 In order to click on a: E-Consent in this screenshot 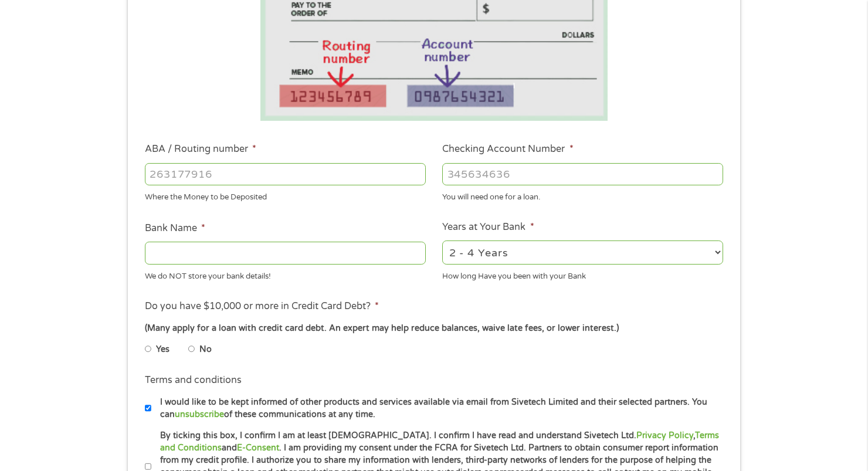, I will do `click(258, 448)`.